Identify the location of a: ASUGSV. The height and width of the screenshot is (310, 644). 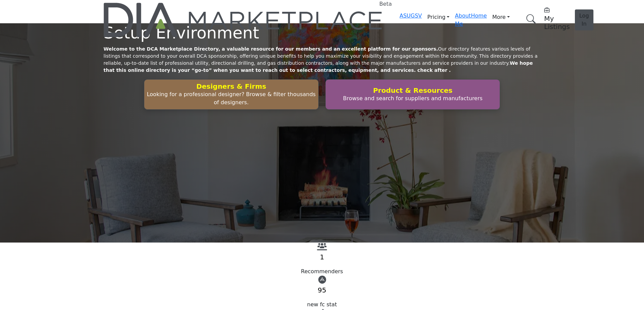
(411, 16).